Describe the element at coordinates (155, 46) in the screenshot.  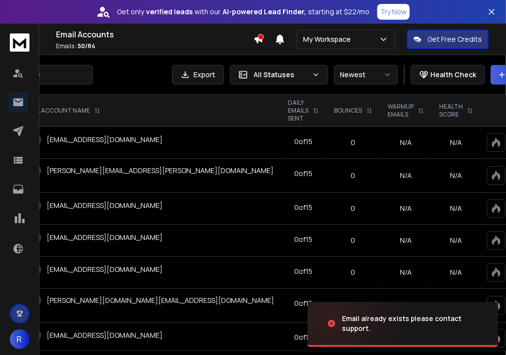
I see `p: Emails :` at that location.